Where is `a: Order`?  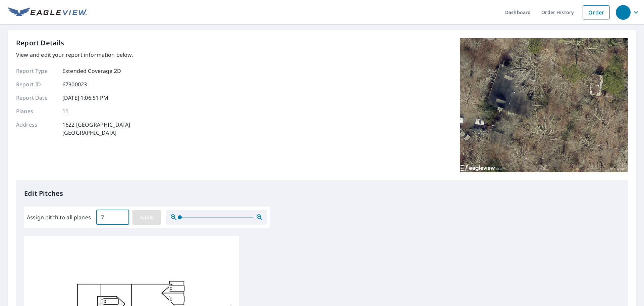
a: Order is located at coordinates (596, 13).